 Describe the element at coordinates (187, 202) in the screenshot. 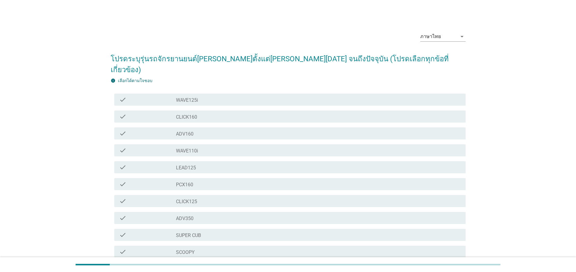

I see `label: CLICK125` at that location.